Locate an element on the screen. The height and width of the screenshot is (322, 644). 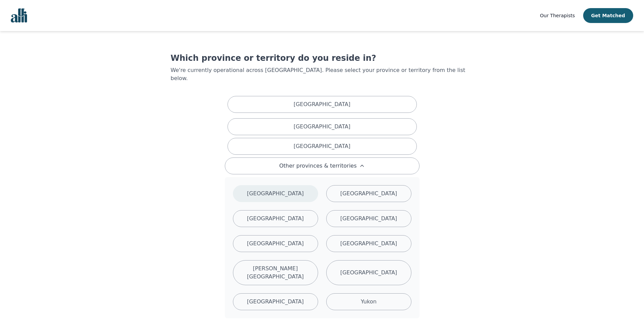
a: Our Therapists is located at coordinates (557, 16).